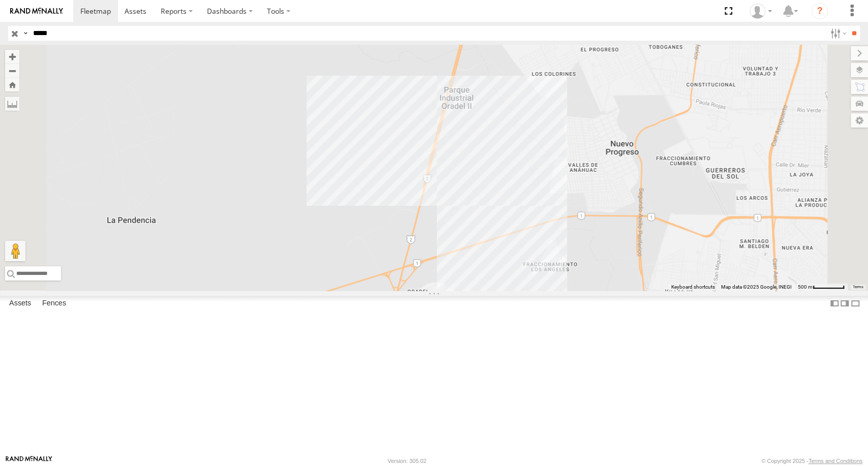  I want to click on label: Dock Summary Table to the Left, so click(834, 303).